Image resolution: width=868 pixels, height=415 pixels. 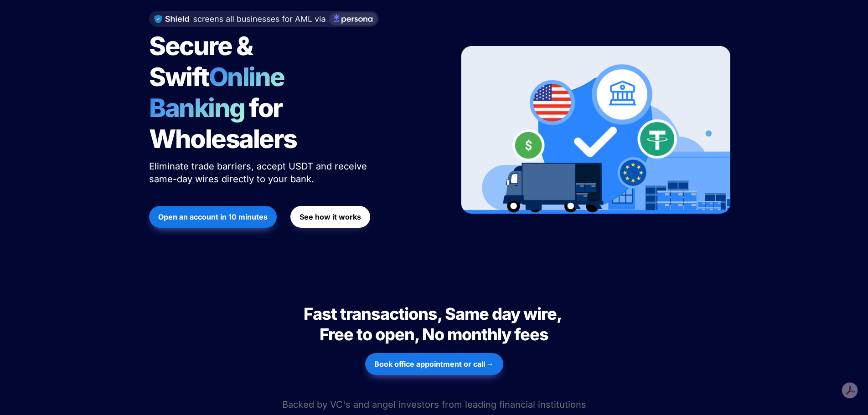 I want to click on a: Book office appointment or call →, so click(x=434, y=364).